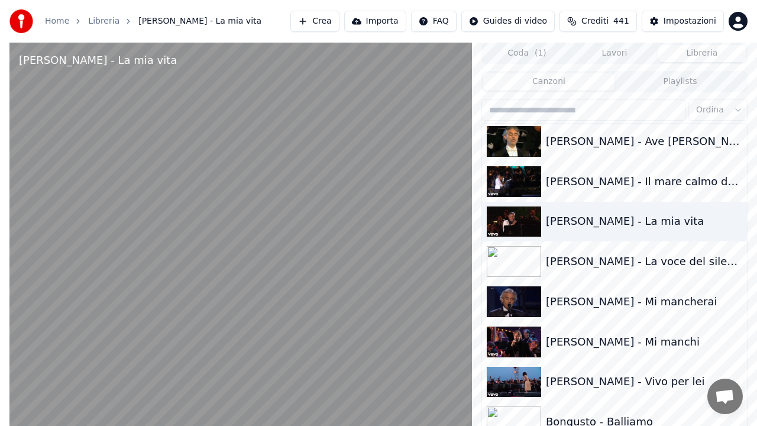 The width and height of the screenshot is (757, 426). I want to click on button: FAQ, so click(434, 21).